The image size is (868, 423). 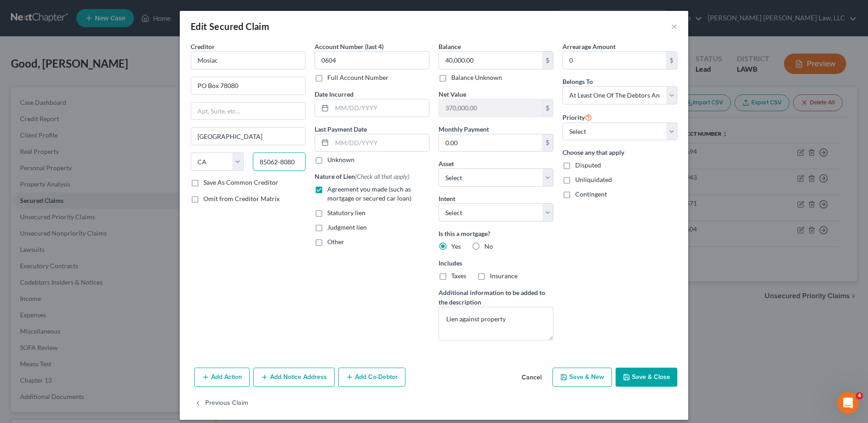 What do you see at coordinates (357, 78) in the screenshot?
I see `label: Full Account Number` at bounding box center [357, 78].